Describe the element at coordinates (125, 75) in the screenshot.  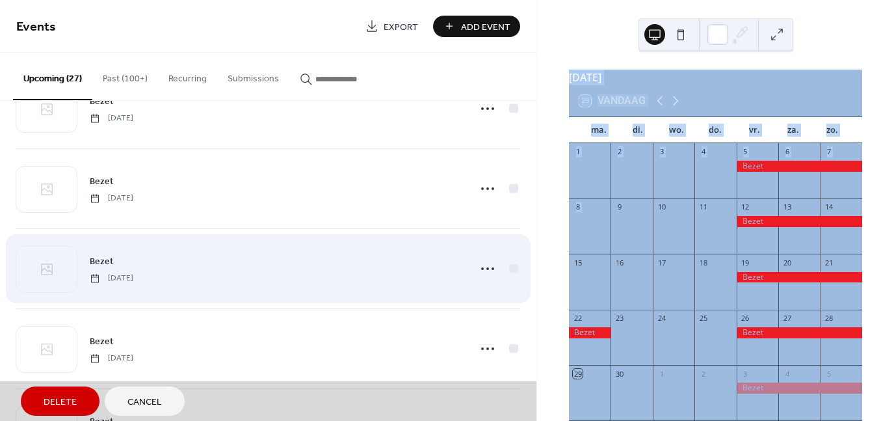
I see `button: Past (100+)` at that location.